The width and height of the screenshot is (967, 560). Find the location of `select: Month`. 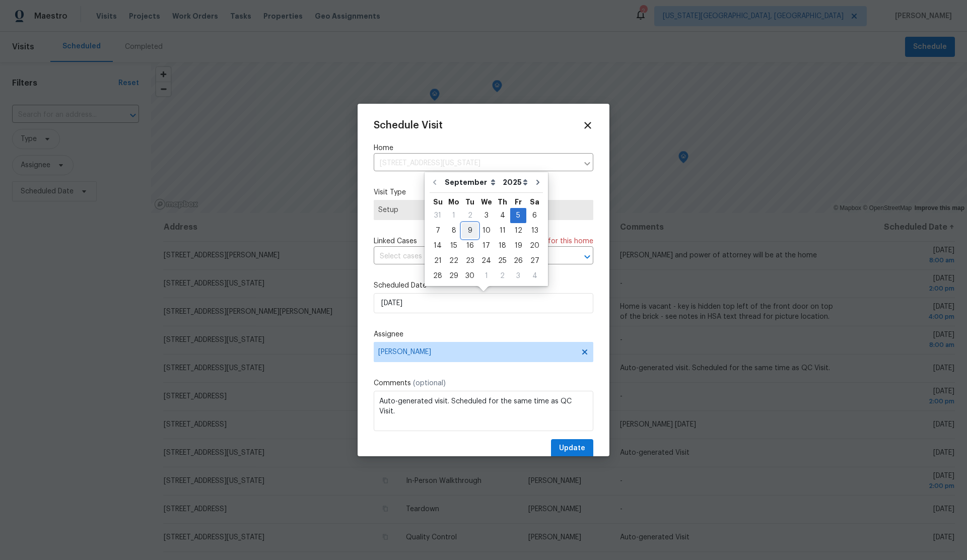

select: Month is located at coordinates (470, 182).